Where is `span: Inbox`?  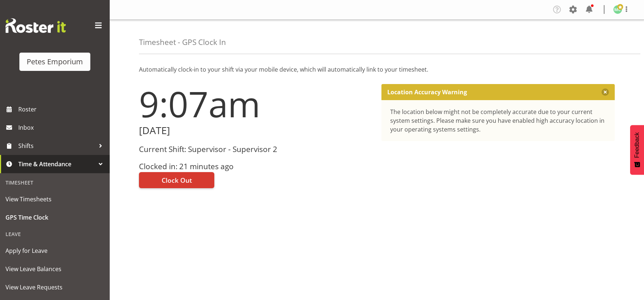
span: Inbox is located at coordinates (62, 128).